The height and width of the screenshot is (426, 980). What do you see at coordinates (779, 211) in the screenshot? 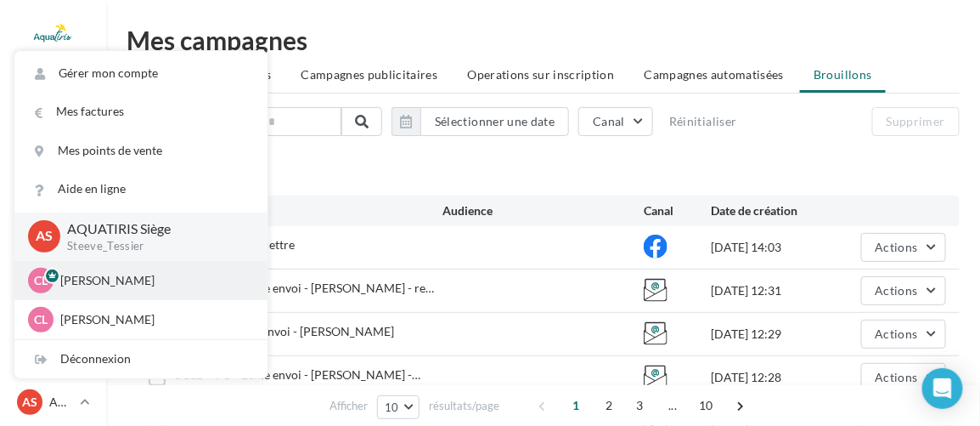
I see `div: Date de création` at bounding box center [779, 211].